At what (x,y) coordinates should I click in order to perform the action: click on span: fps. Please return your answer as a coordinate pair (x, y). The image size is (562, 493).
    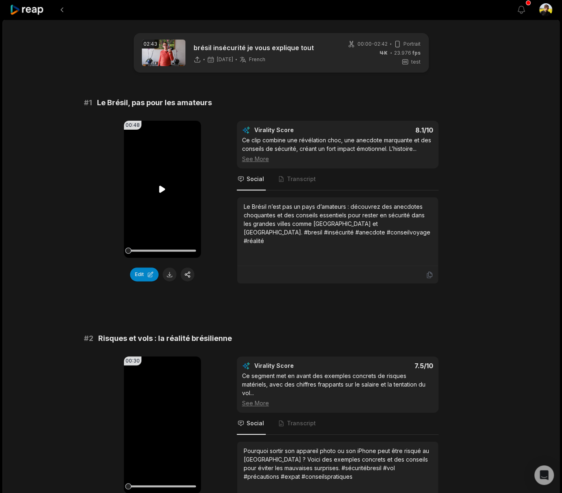
    Looking at the image, I should click on (417, 53).